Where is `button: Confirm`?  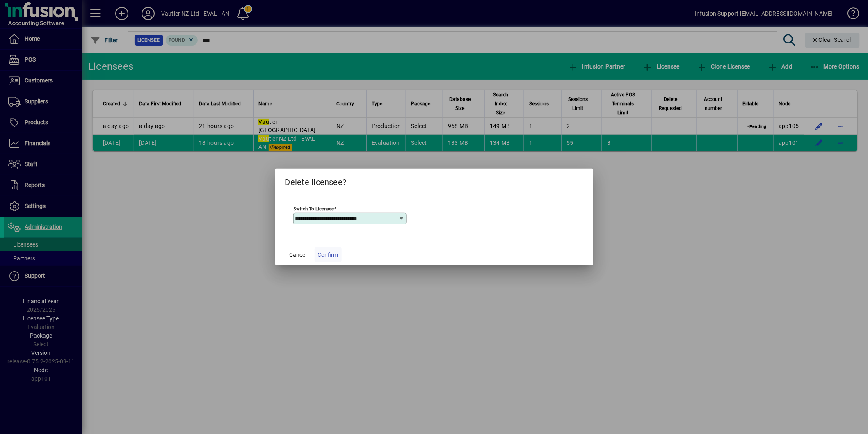
button: Confirm is located at coordinates (328, 255).